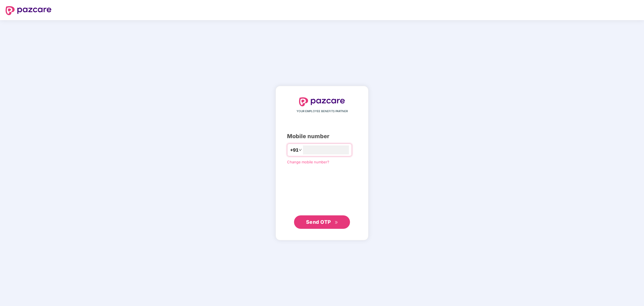 This screenshot has height=306, width=644. Describe the element at coordinates (336, 222) in the screenshot. I see `span: double-right` at that location.